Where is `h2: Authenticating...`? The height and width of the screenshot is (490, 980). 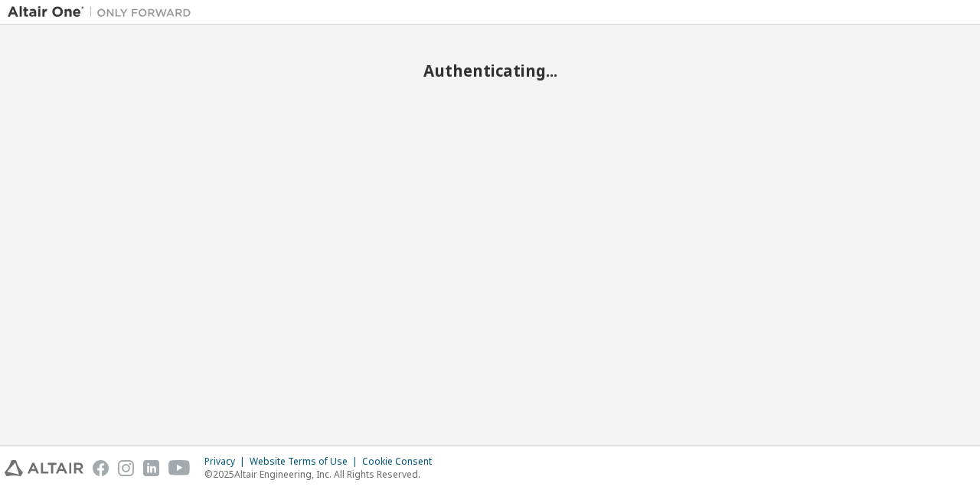
h2: Authenticating... is located at coordinates (490, 71).